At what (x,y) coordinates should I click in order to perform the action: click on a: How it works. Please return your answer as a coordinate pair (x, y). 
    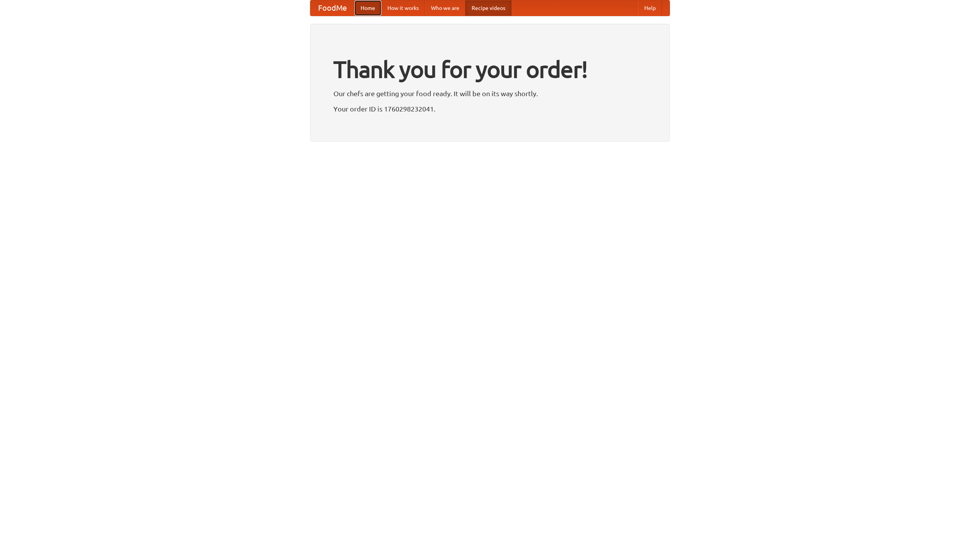
    Looking at the image, I should click on (403, 8).